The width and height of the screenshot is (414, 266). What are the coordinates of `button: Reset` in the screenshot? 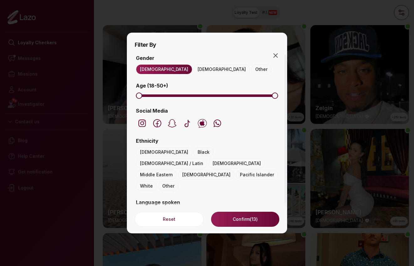 It's located at (169, 219).